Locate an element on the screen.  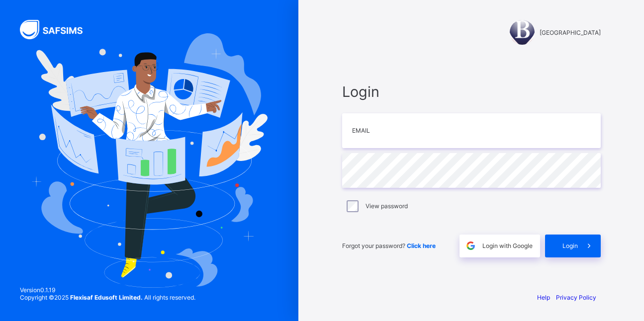
label: View password is located at coordinates (386, 206).